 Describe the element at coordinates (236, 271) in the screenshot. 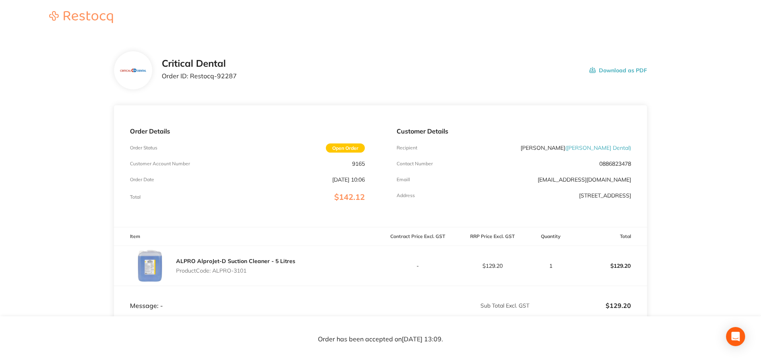

I see `p: Product Code: ALPRO-3101` at that location.